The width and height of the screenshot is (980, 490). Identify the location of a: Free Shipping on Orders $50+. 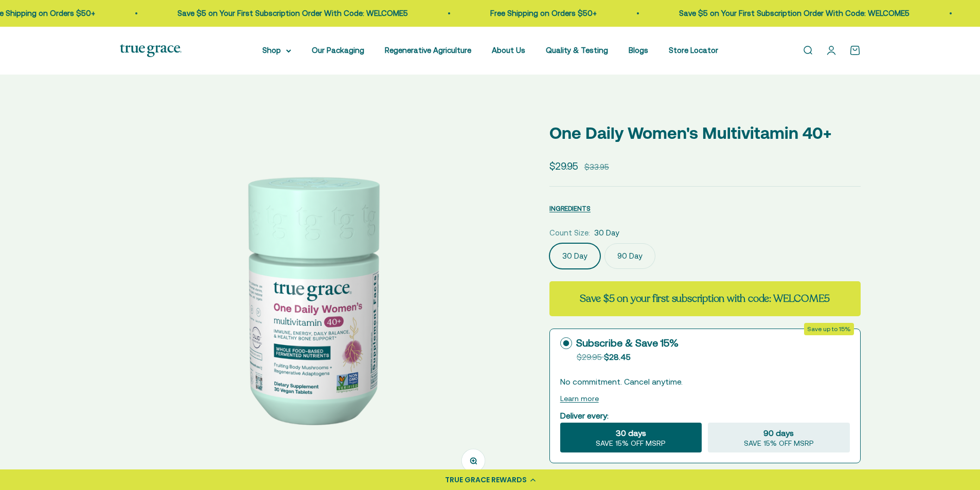
(542, 13).